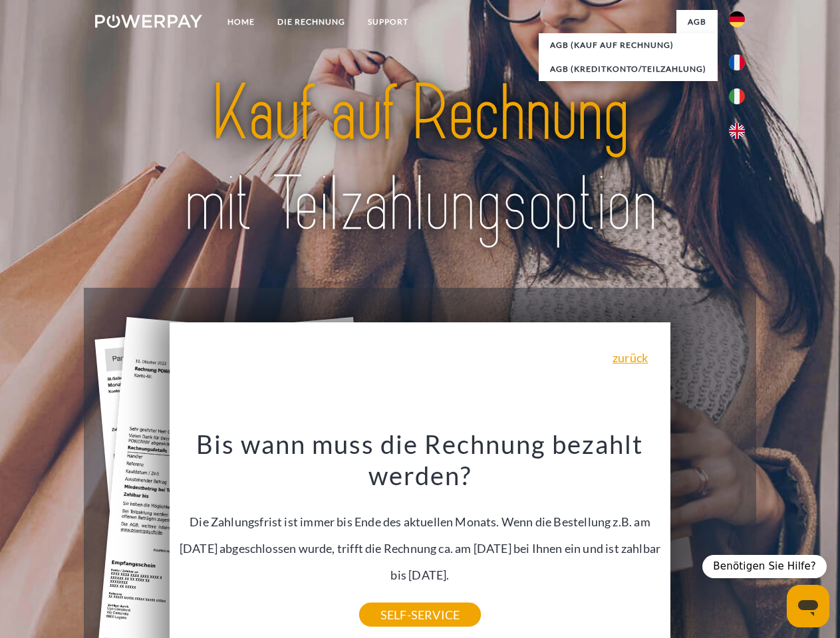 This screenshot has width=840, height=638. I want to click on img: it, so click(737, 96).